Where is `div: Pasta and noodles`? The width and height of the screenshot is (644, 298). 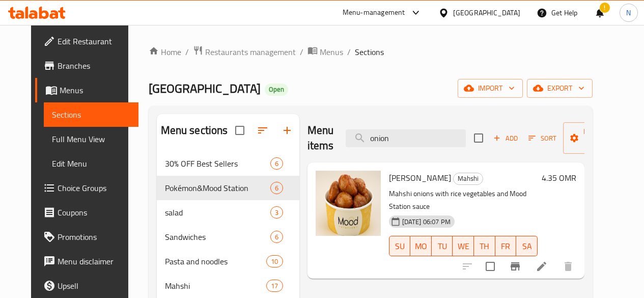 div: Pasta and noodles is located at coordinates (216, 262).